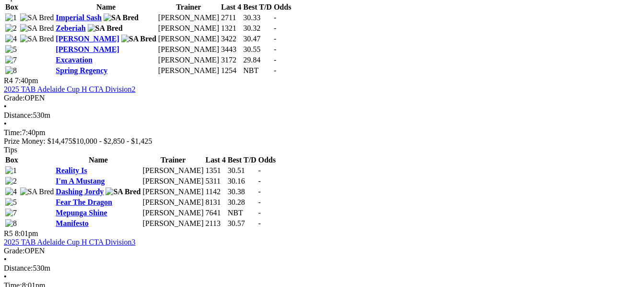 This screenshot has width=644, height=287. What do you see at coordinates (70, 89) in the screenshot?
I see `a: 2025 TAB Adelaide Cup H CTA Division2` at bounding box center [70, 89].